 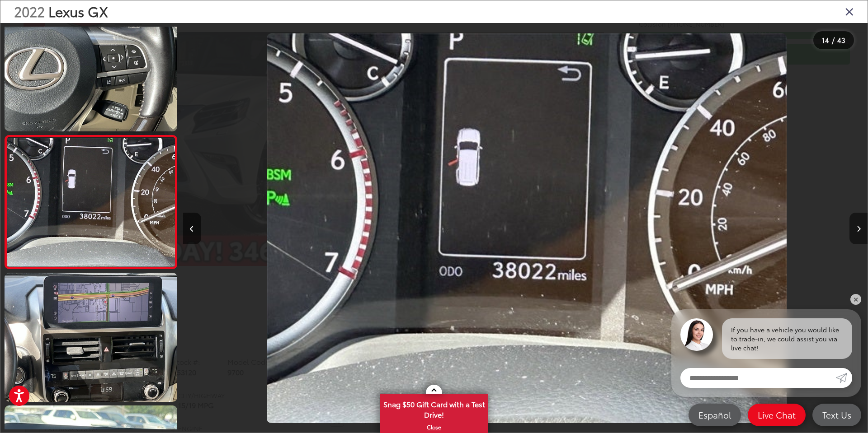 I want to click on span: Text Us, so click(x=837, y=415).